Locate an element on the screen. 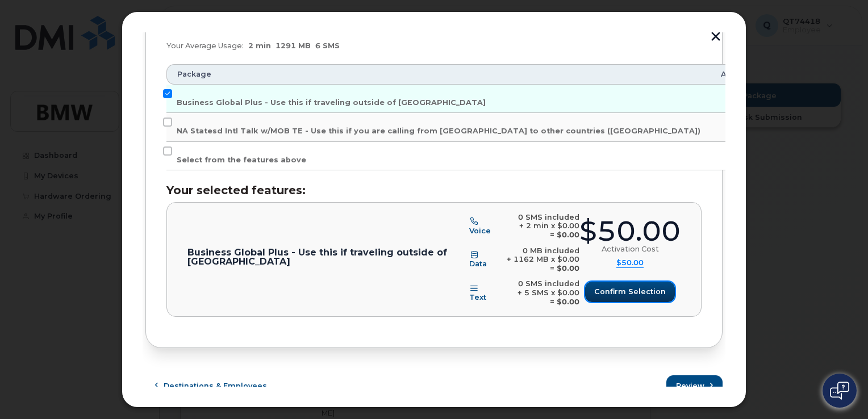 The image size is (868, 419). span: Text is located at coordinates (478, 297).